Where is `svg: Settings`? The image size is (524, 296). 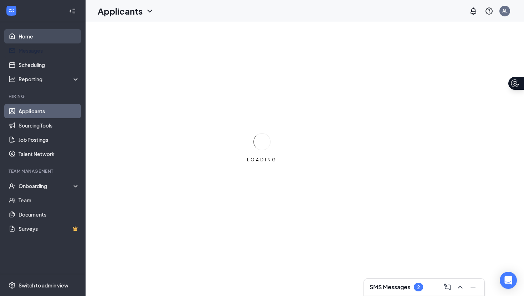 svg: Settings is located at coordinates (12, 286).